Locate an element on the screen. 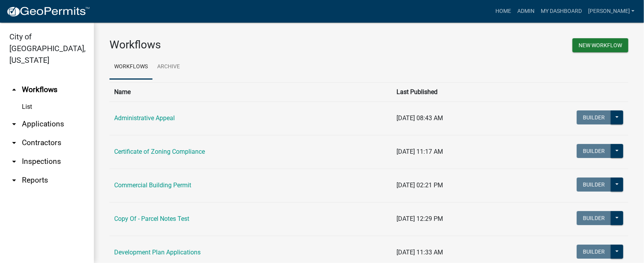  a: Development Plan Applications is located at coordinates (157, 252).